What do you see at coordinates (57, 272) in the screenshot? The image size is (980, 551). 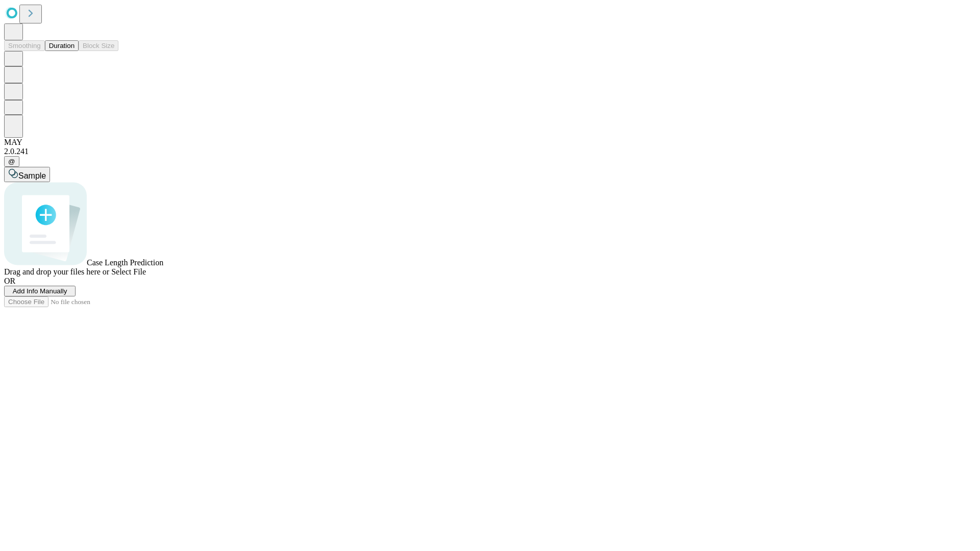 I see `span: Drag and drop your files here or` at bounding box center [57, 272].